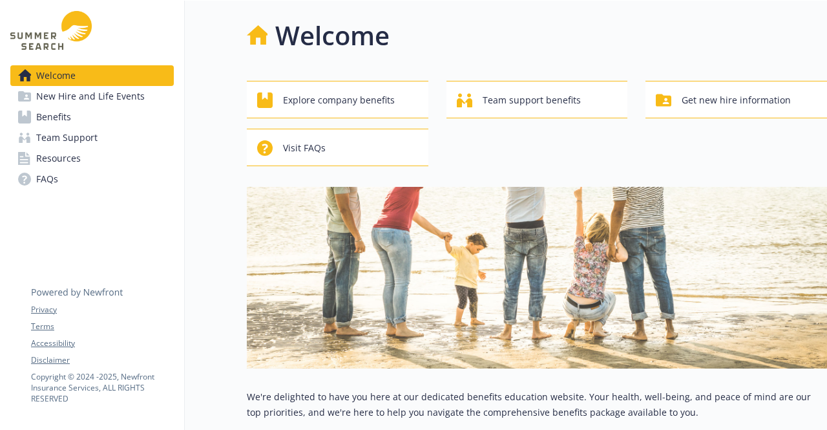 This screenshot has width=827, height=430. What do you see at coordinates (58, 158) in the screenshot?
I see `span: Resources` at bounding box center [58, 158].